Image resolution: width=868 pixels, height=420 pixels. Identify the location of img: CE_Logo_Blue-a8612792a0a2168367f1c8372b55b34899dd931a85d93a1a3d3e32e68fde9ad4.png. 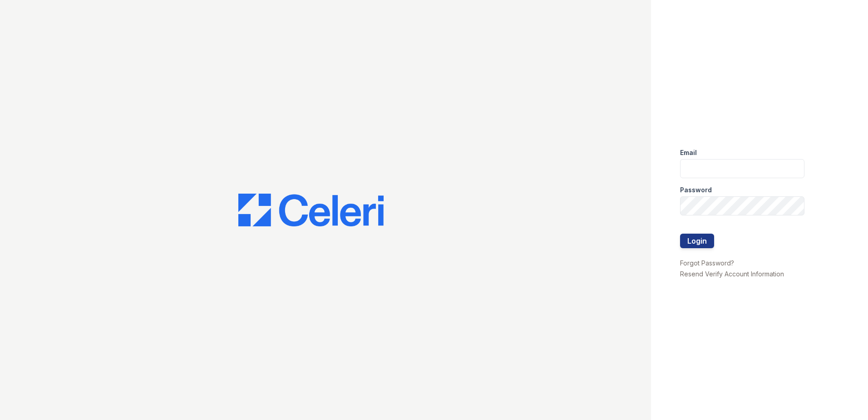
(311, 210).